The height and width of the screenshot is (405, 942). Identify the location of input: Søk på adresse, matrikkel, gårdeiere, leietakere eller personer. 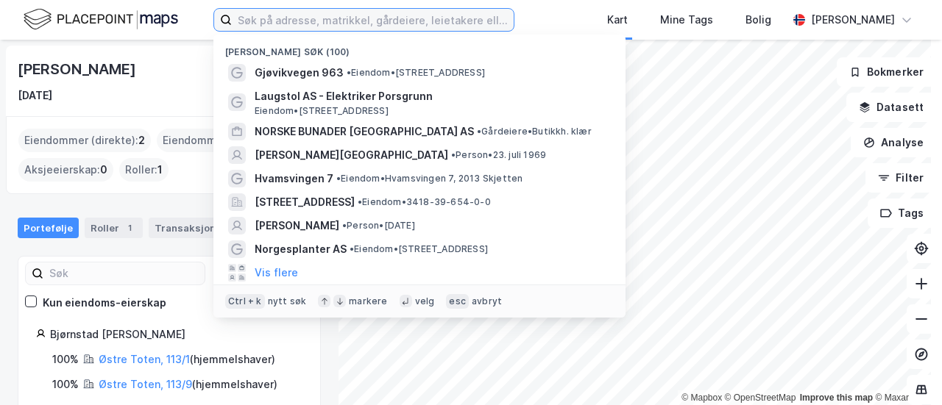
(372, 20).